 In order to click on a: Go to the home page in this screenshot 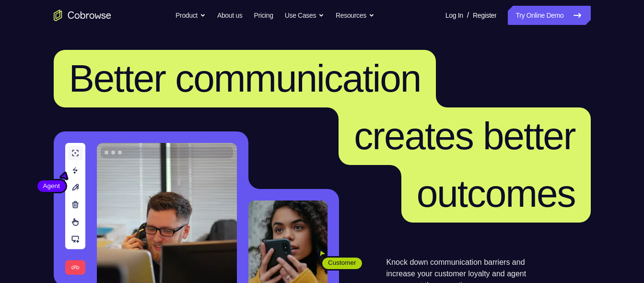, I will do `click(82, 15)`.